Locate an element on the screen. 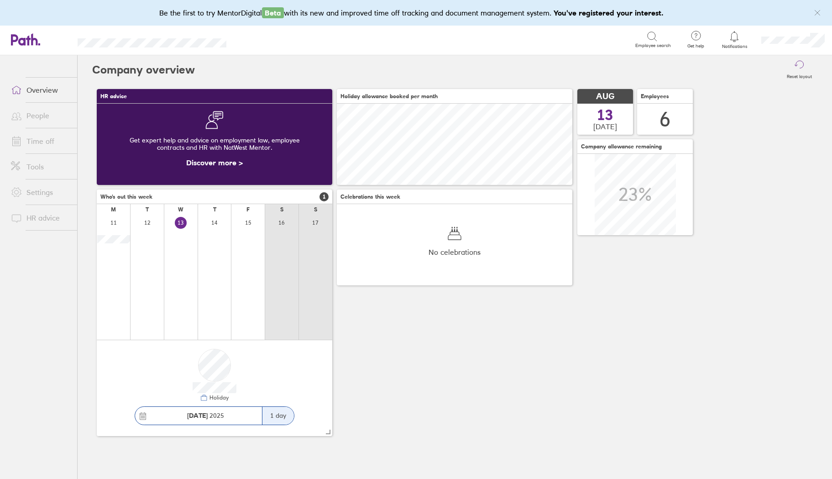 The image size is (832, 479). span: Holiday allowance booked per month is located at coordinates (389, 96).